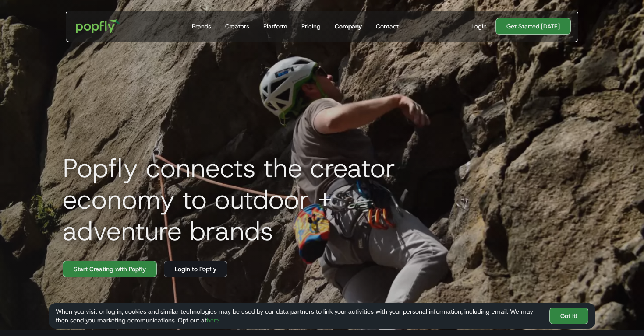 The width and height of the screenshot is (644, 336). I want to click on h1: Popfly connects the creator economy to outdoor + adventure brands, so click(253, 200).